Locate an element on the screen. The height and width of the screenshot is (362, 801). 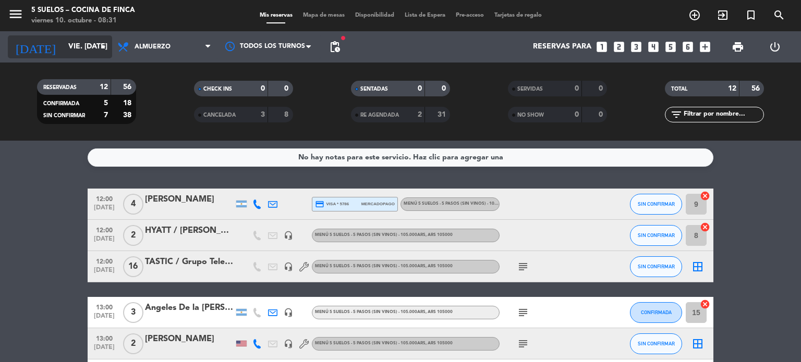
i: arrow_drop_down is located at coordinates (103, 47).